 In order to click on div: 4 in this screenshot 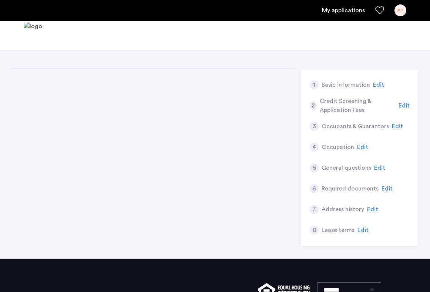, I will do `click(314, 147)`.